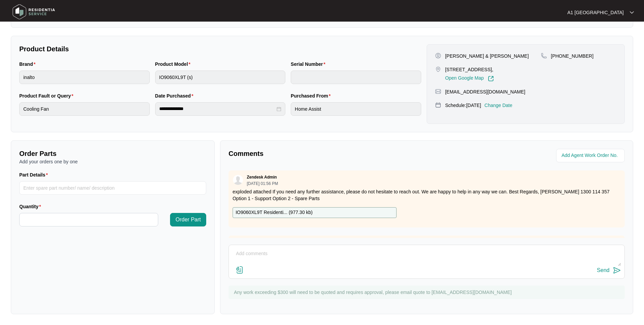 The height and width of the screenshot is (325, 644). I want to click on label: Part Details, so click(35, 175).